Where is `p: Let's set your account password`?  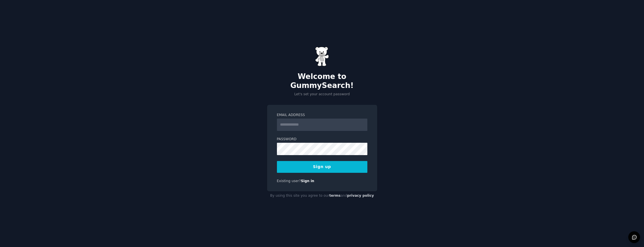
p: Let's set your account password is located at coordinates (322, 94).